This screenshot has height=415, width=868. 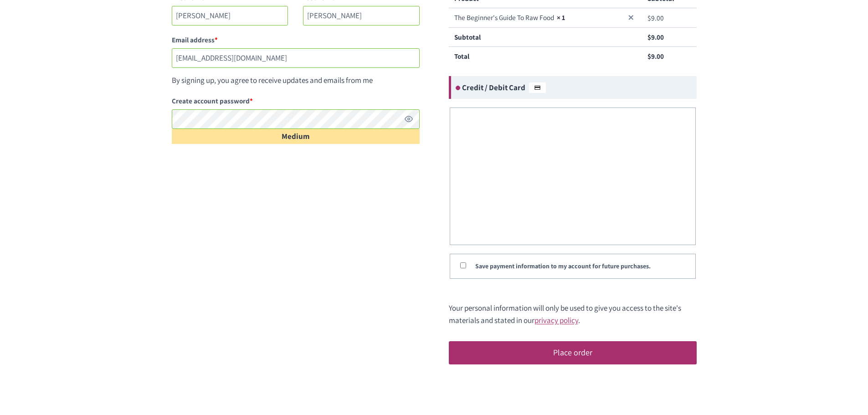 I want to click on p: By signing up, you agree to receive updates and emails from me, so click(x=296, y=80).